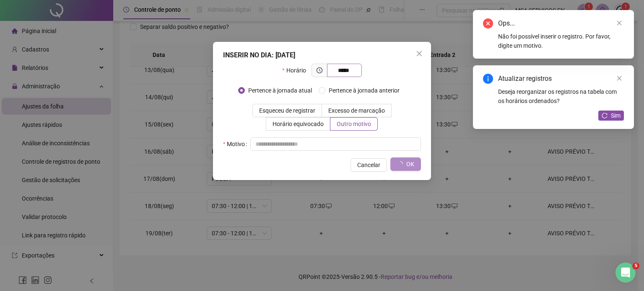  I want to click on span: Sim, so click(616, 115).